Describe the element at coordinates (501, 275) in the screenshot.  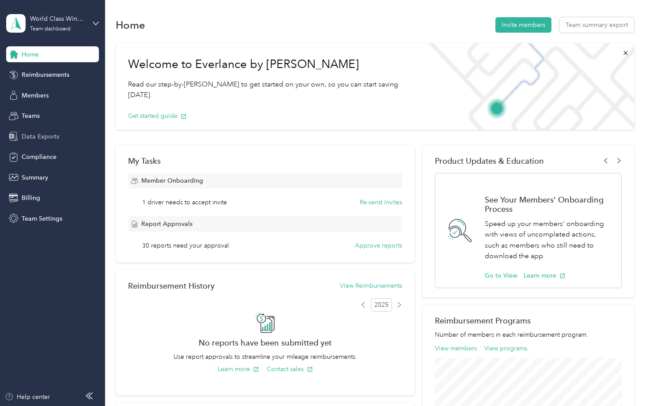
I see `button: Go to View` at that location.